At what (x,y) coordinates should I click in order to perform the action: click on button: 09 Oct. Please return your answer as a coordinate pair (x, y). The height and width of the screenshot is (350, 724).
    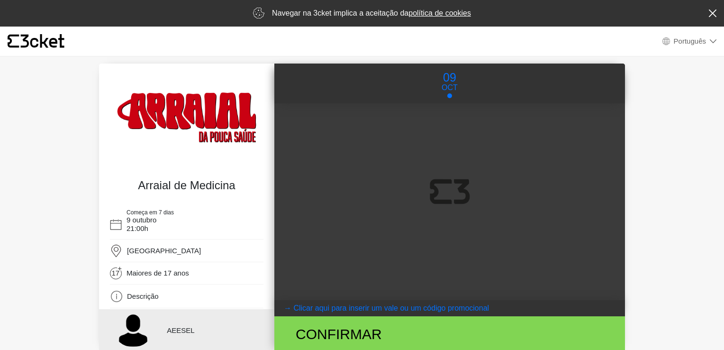
    Looking at the image, I should click on (450, 83).